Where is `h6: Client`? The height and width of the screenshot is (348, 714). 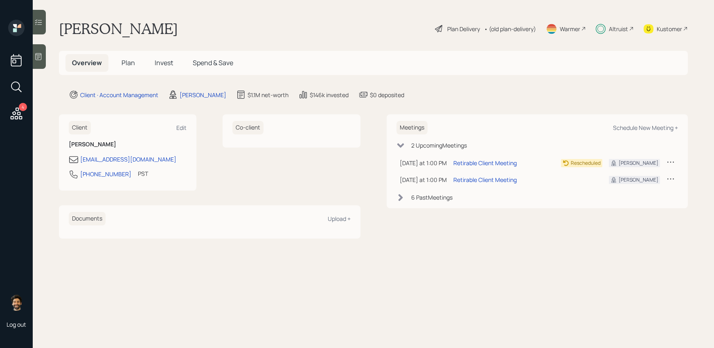
h6: Client is located at coordinates (80, 127).